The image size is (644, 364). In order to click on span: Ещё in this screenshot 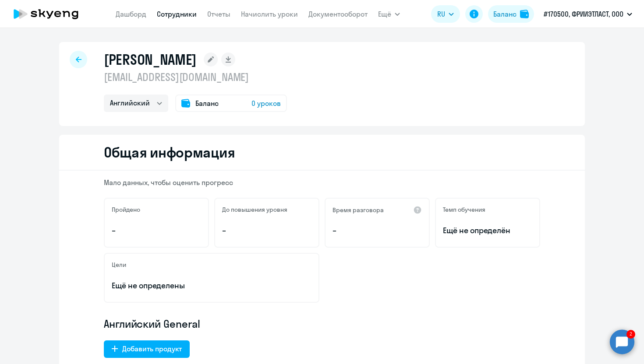, I will do `click(385, 14)`.